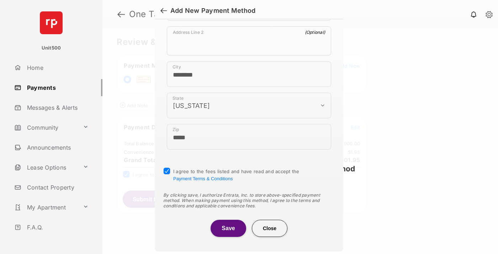 This screenshot has width=498, height=254. What do you see at coordinates (203, 178) in the screenshot?
I see `button: I agree to the fees listed and have read and accept the` at bounding box center [203, 178].